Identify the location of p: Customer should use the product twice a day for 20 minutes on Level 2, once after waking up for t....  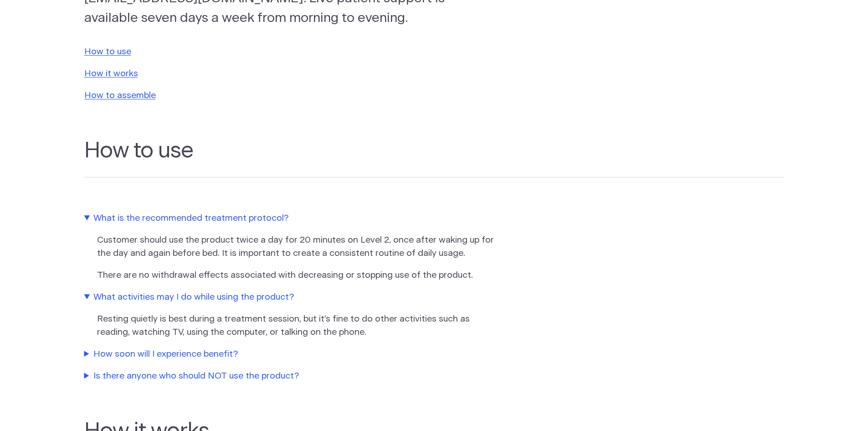
(298, 247).